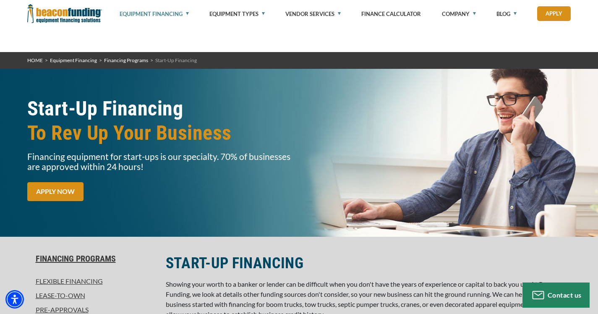  Describe the element at coordinates (55, 191) in the screenshot. I see `a: APPLY NOW` at that location.